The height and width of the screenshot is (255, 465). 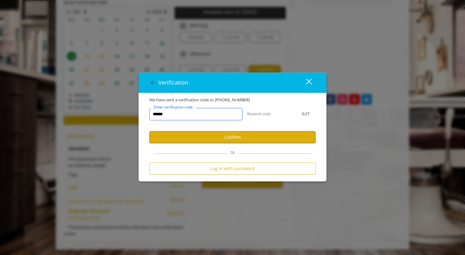 What do you see at coordinates (173, 107) in the screenshot?
I see `label: Enter verification code` at bounding box center [173, 107].